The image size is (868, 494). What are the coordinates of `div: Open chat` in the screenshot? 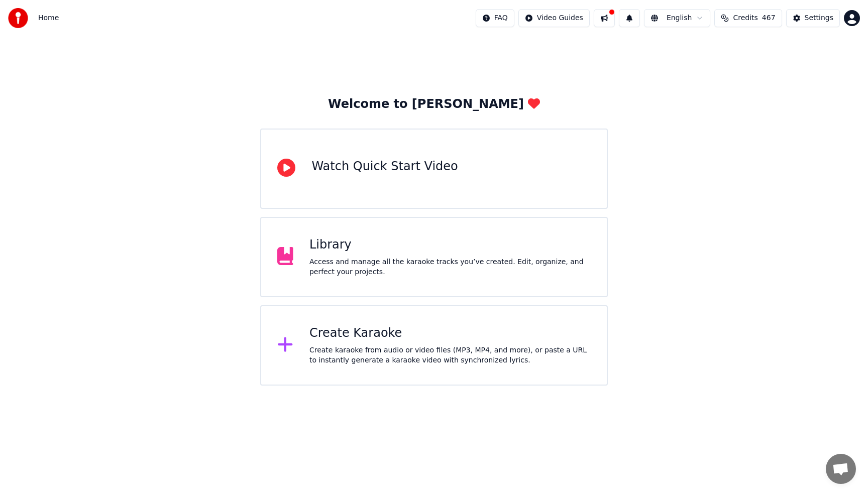 It's located at (841, 469).